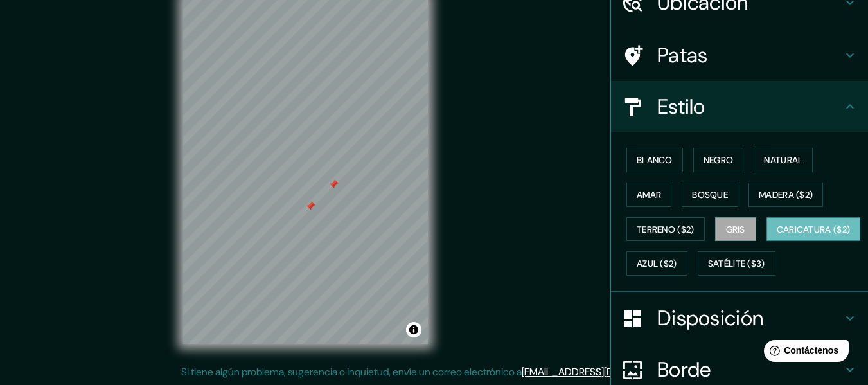  I want to click on font: Amar, so click(649, 195).